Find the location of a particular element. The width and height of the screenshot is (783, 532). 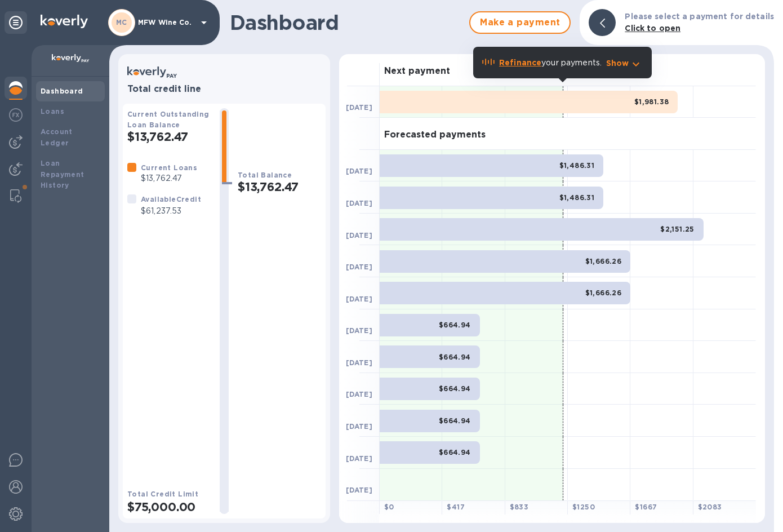

b: Click to open is located at coordinates (652, 28).